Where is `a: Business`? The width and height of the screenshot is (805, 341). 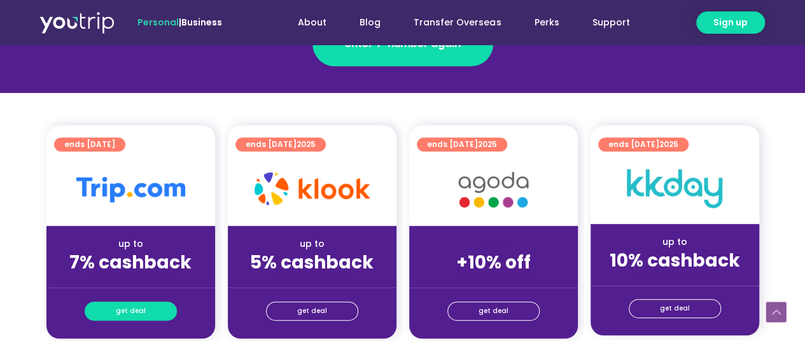
a: Business is located at coordinates (202, 22).